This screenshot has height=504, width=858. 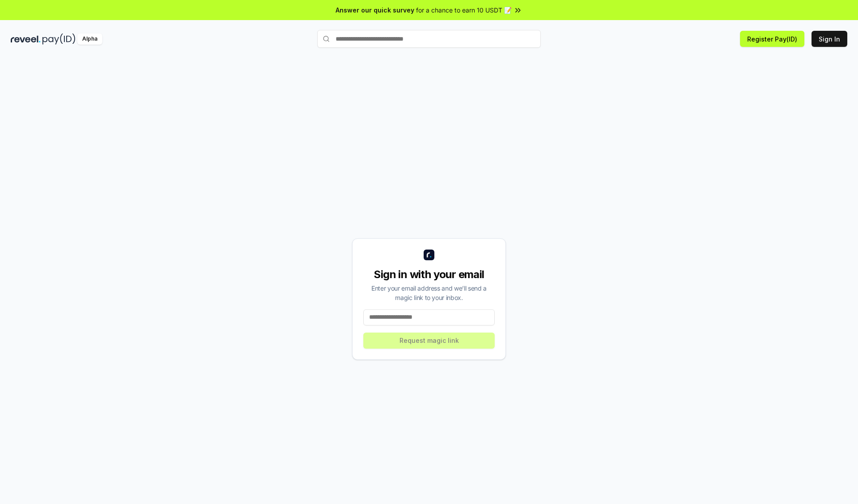 I want to click on button: Register Pay(ID), so click(x=772, y=38).